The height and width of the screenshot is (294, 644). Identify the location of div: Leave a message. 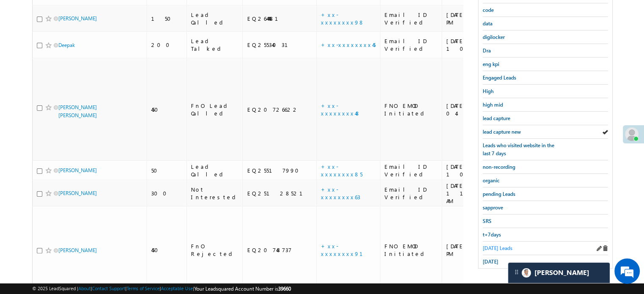
(93, 50).